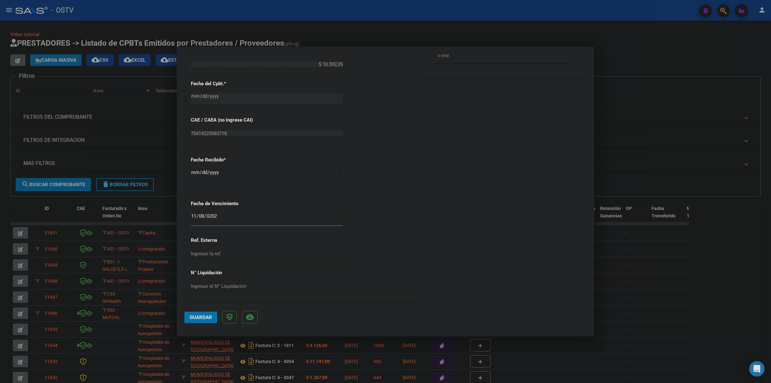 The image size is (771, 383). What do you see at coordinates (502, 56) in the screenshot?
I see `div: 0 total` at bounding box center [502, 56].